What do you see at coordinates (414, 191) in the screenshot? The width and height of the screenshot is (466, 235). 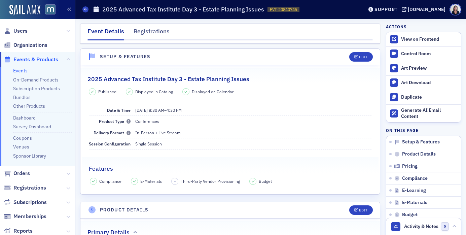 I see `span: E-Learning` at bounding box center [414, 191].